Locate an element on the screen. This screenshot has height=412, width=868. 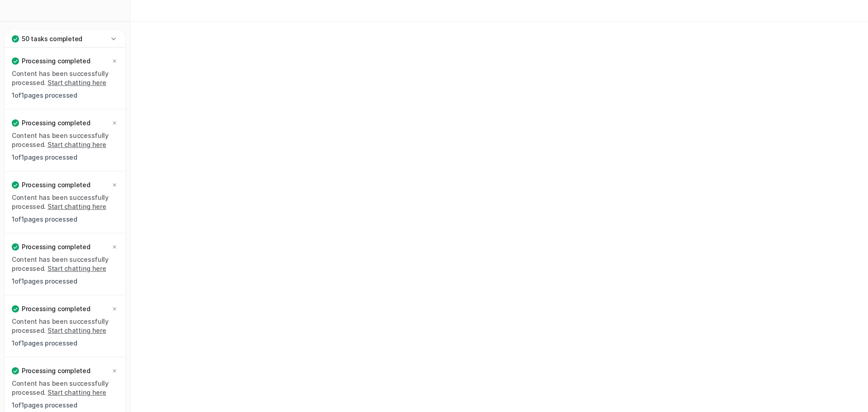
p: 50 tasks completed is located at coordinates (52, 39).